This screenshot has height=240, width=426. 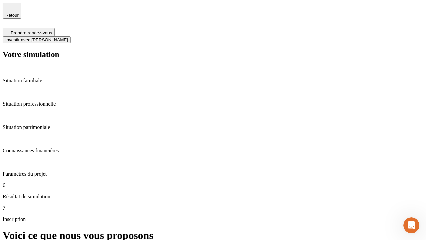 I want to click on h2: Votre simulation, so click(x=213, y=54).